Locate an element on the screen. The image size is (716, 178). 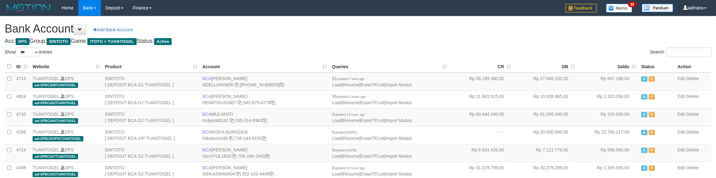
input: Search: is located at coordinates (690, 52).